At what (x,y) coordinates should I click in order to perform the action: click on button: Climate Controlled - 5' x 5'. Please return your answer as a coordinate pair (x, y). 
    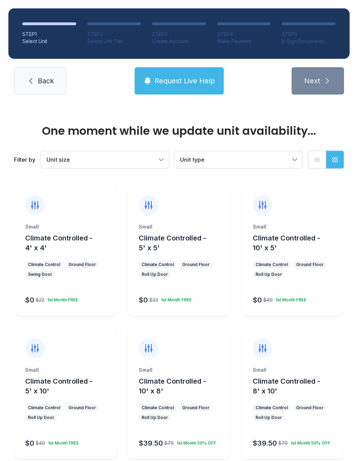
    Looking at the image, I should click on (183, 243).